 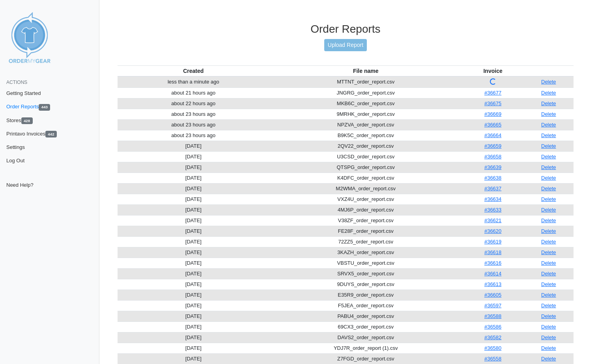 What do you see at coordinates (492, 210) in the screenshot?
I see `a: #36633` at bounding box center [492, 210].